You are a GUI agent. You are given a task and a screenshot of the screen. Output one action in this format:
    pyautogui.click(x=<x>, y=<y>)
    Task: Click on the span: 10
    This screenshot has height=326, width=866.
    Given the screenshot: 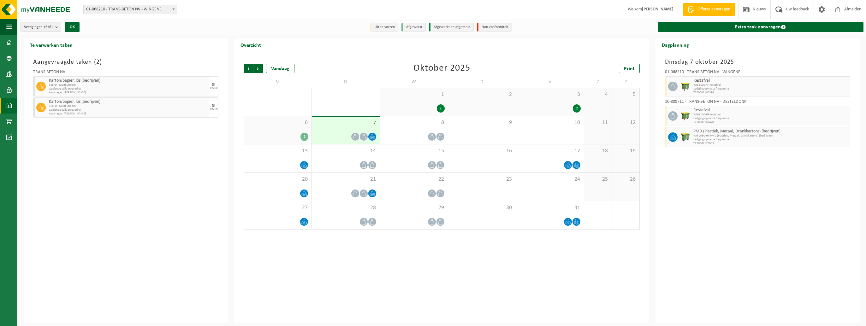 What is the action you would take?
    pyautogui.click(x=549, y=123)
    